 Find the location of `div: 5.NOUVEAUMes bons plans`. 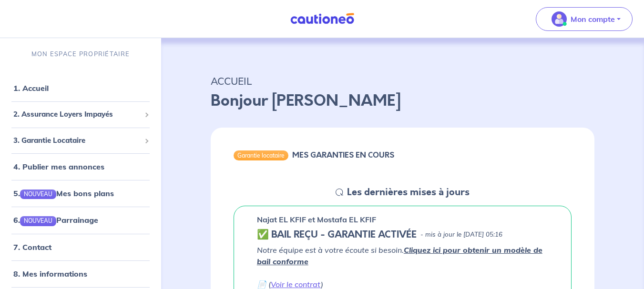

div: 5.NOUVEAUMes bons plans is located at coordinates (80, 193).